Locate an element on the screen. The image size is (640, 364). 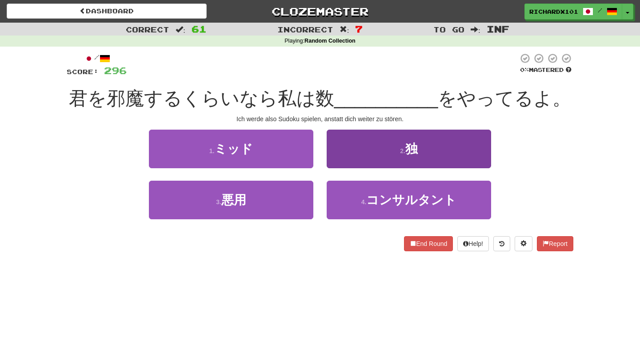
span: コンサルタント is located at coordinates (411, 200).